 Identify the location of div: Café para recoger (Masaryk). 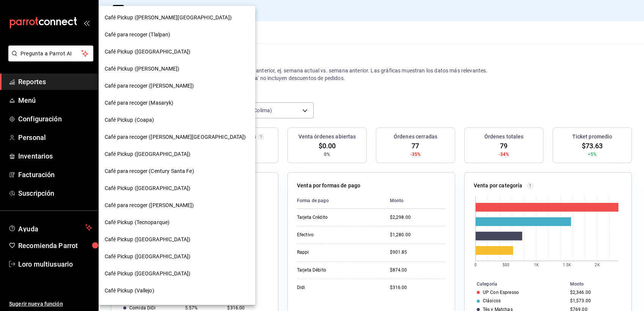
(177, 103).